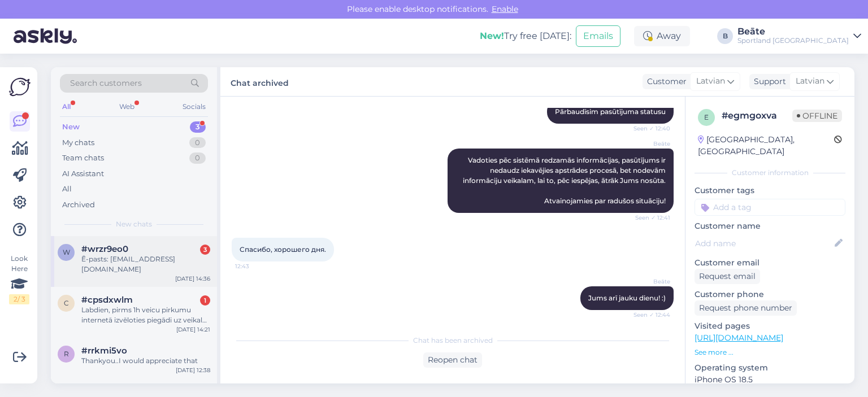  What do you see at coordinates (104, 350) in the screenshot?
I see `span: #rrkmi5vo` at bounding box center [104, 350].